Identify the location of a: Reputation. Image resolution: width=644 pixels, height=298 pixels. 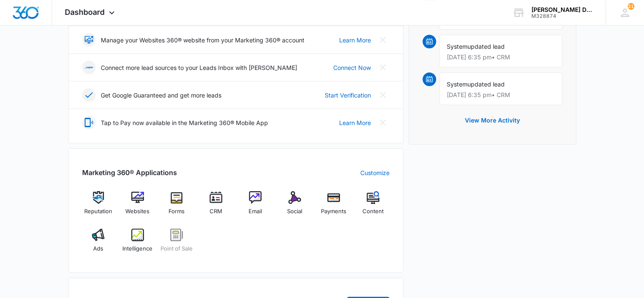
(98, 206).